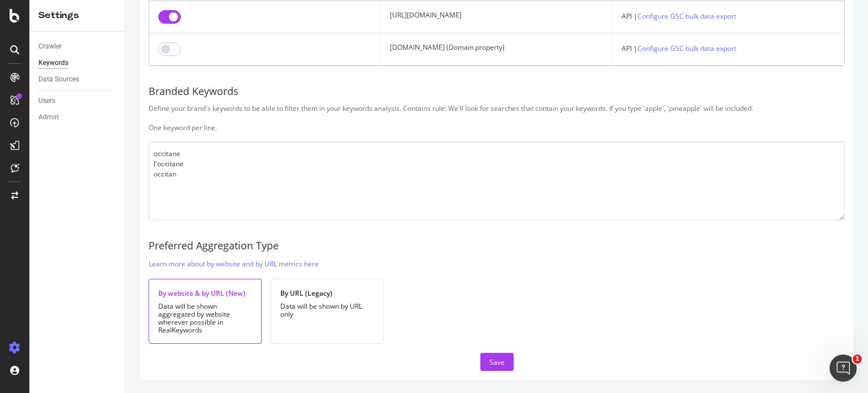  Describe the element at coordinates (857, 359) in the screenshot. I see `span: 1` at that location.